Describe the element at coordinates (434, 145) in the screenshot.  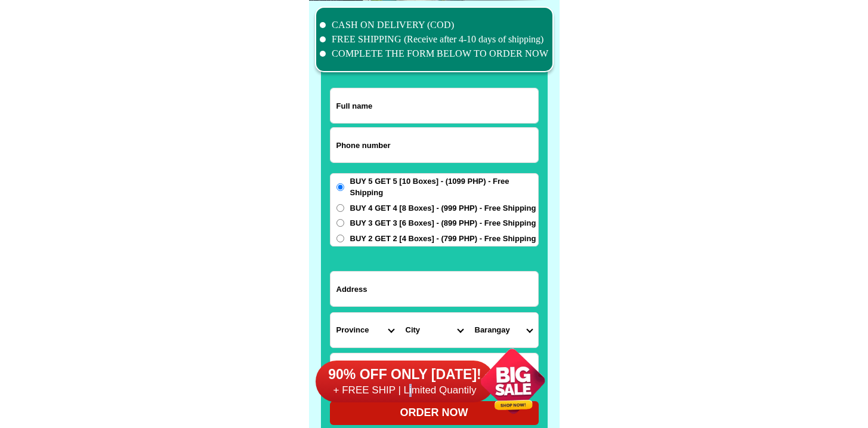
I see `input: Input phone_number` at that location.